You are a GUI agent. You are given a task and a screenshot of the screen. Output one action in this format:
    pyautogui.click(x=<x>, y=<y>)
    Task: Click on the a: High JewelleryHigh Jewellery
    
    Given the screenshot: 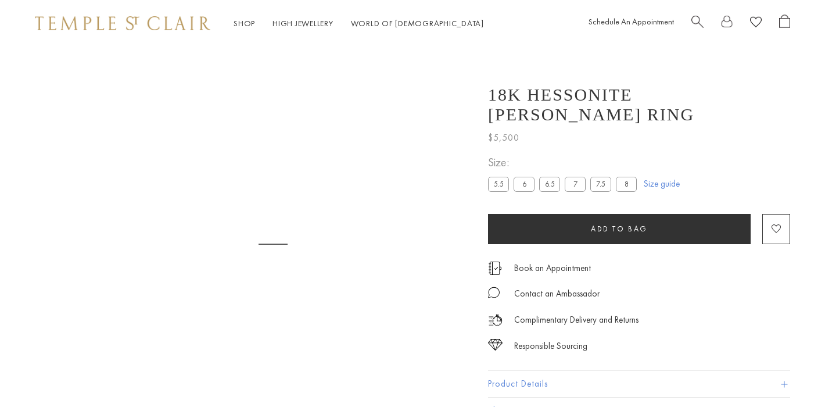 What is the action you would take?
    pyautogui.click(x=303, y=23)
    